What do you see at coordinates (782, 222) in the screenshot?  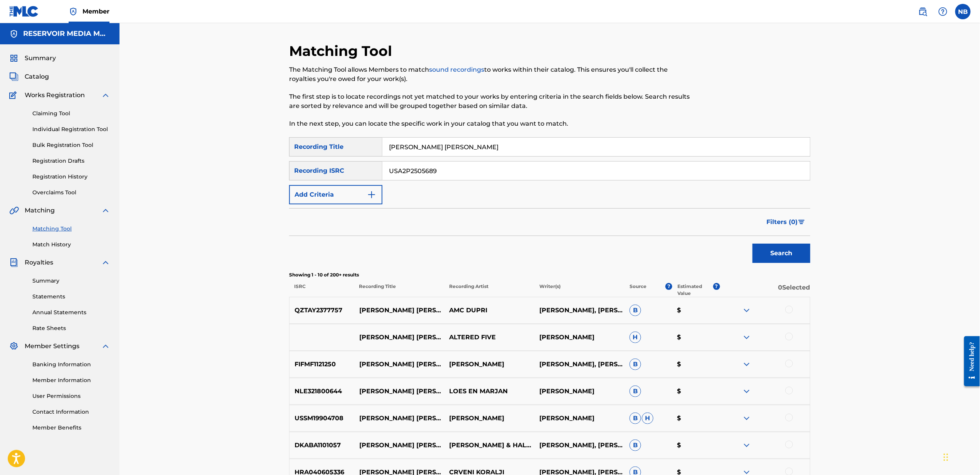 I see `span: Filters ( 0 )` at bounding box center [782, 222].